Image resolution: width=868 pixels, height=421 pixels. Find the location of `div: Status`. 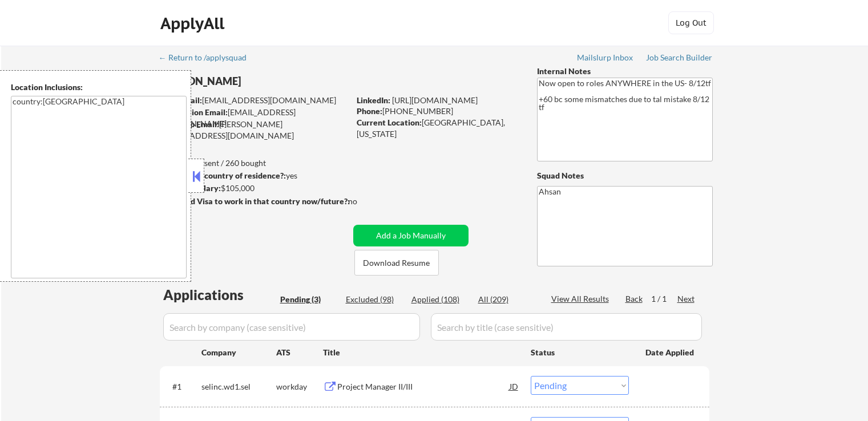

div: Status is located at coordinates (580, 352).